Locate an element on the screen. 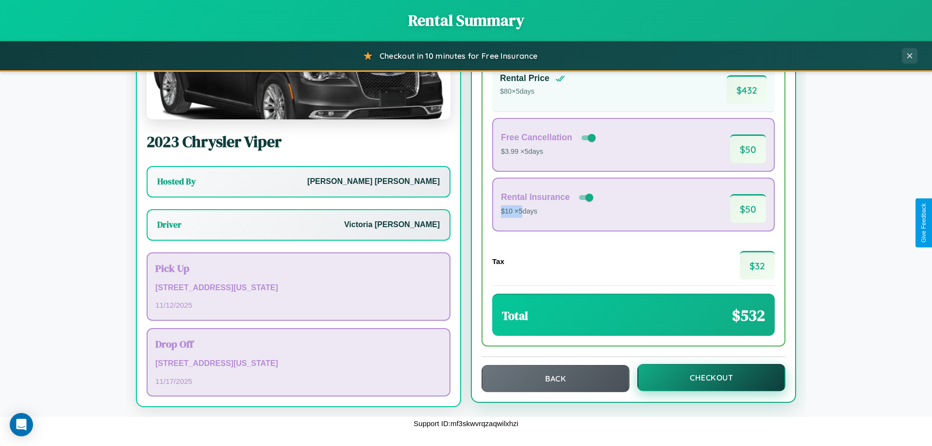  h4: Free Cancellation is located at coordinates (537, 137).